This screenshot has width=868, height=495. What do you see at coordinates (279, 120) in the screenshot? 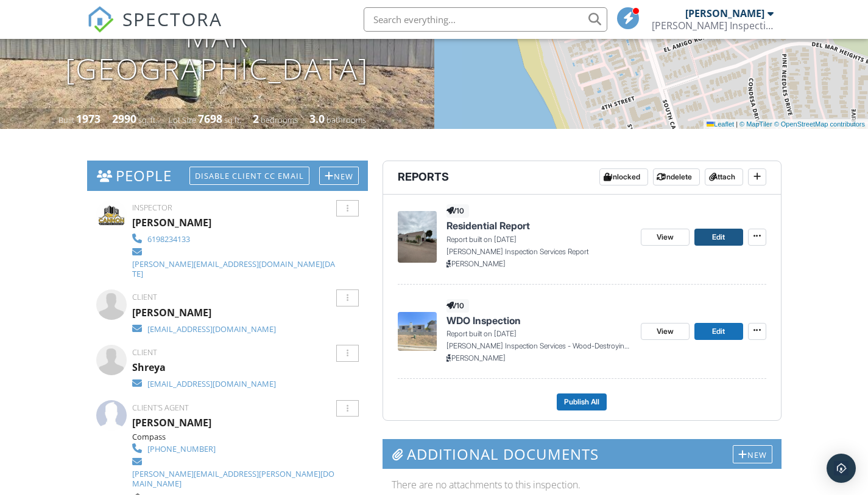
I see `span: bedrooms` at bounding box center [279, 120].